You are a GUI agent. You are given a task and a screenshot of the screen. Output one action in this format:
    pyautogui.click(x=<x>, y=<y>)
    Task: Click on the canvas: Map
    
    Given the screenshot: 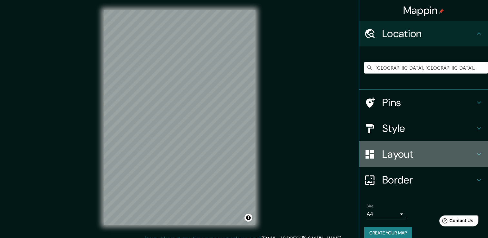 What is the action you would take?
    pyautogui.click(x=180, y=117)
    